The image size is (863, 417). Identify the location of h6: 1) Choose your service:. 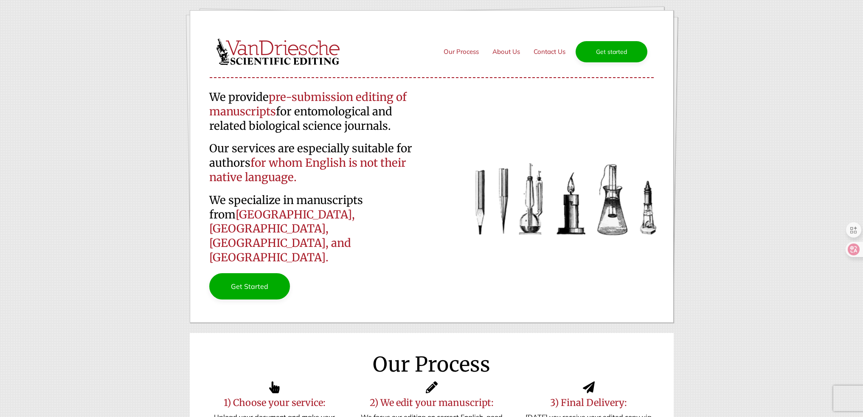
(275, 403).